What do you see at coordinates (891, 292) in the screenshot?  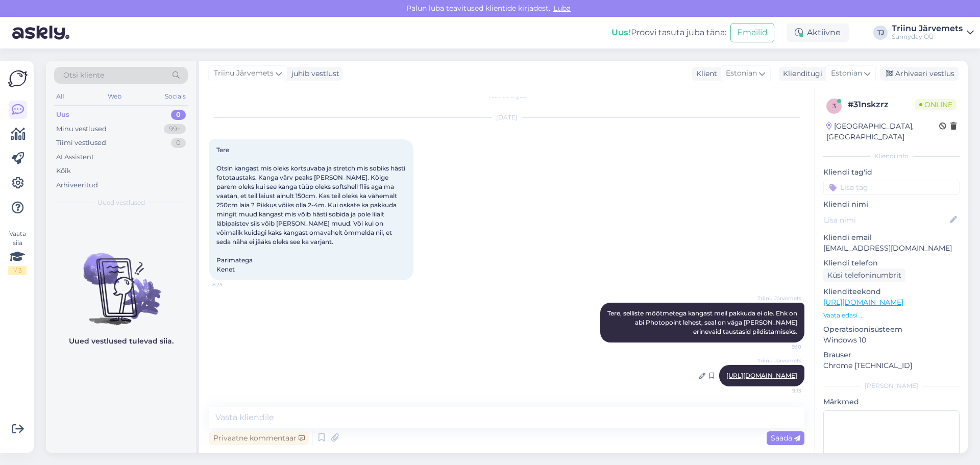 I see `p: Klienditeekond` at bounding box center [891, 292].